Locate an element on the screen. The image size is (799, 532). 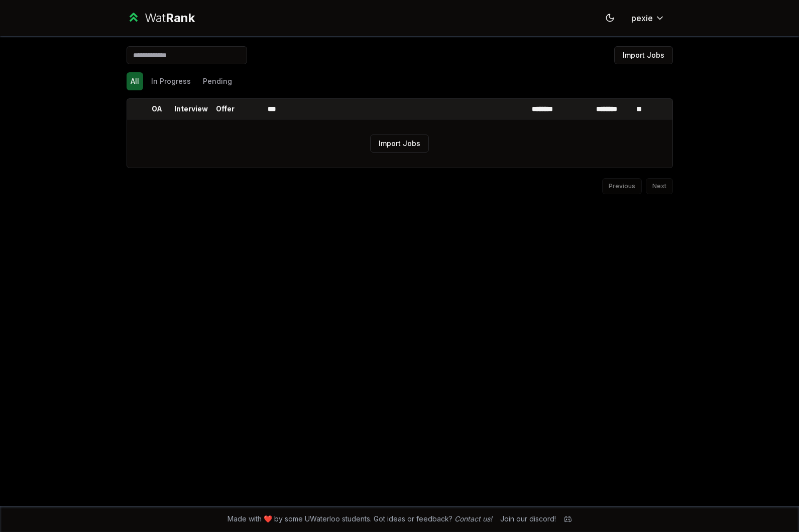
p: OA is located at coordinates (157, 109).